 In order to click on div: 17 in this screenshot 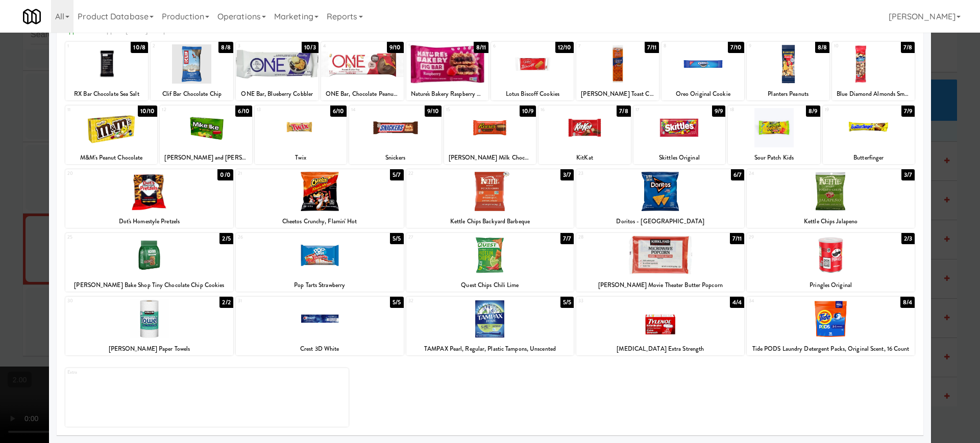, I will do `click(658, 110)`.